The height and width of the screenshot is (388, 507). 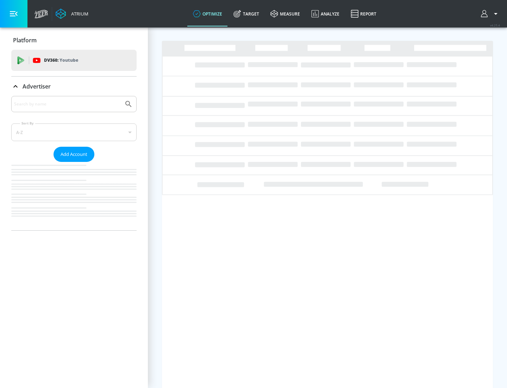 I want to click on input: Search by name, so click(x=67, y=104).